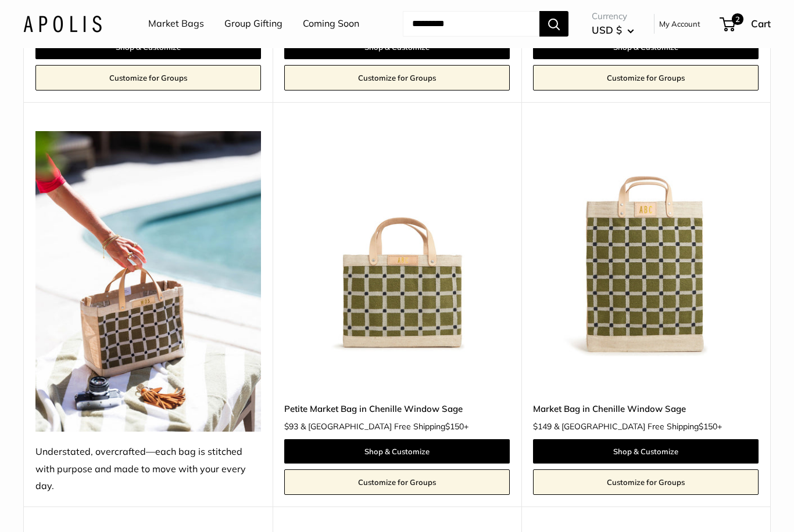 The image size is (794, 532). Describe the element at coordinates (679, 25) in the screenshot. I see `a: My Account` at that location.